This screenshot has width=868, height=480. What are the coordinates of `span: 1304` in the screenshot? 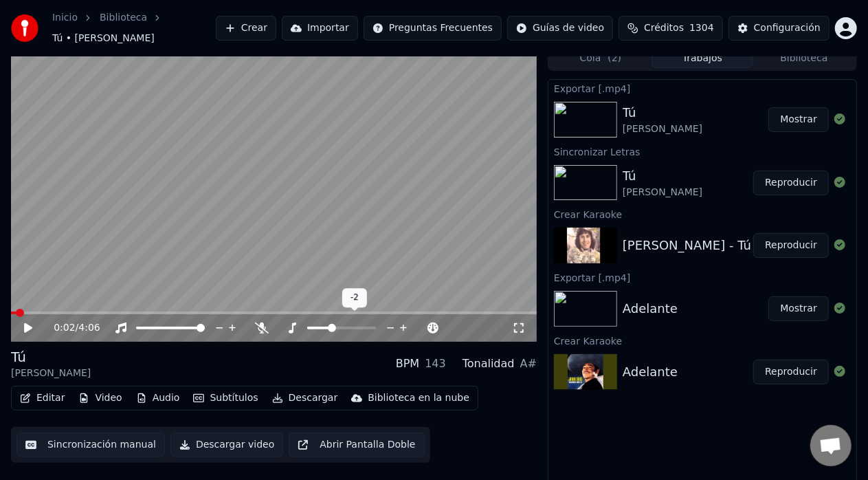 It's located at (702, 28).